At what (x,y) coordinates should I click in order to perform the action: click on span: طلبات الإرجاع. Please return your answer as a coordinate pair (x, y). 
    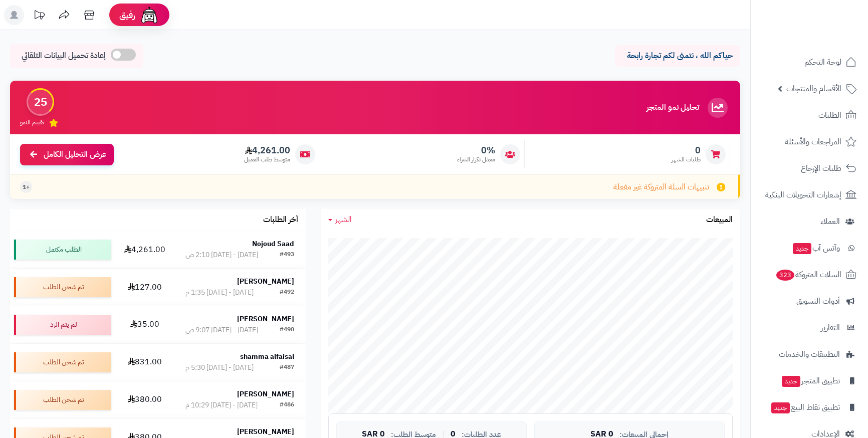
    Looking at the image, I should click on (821, 168).